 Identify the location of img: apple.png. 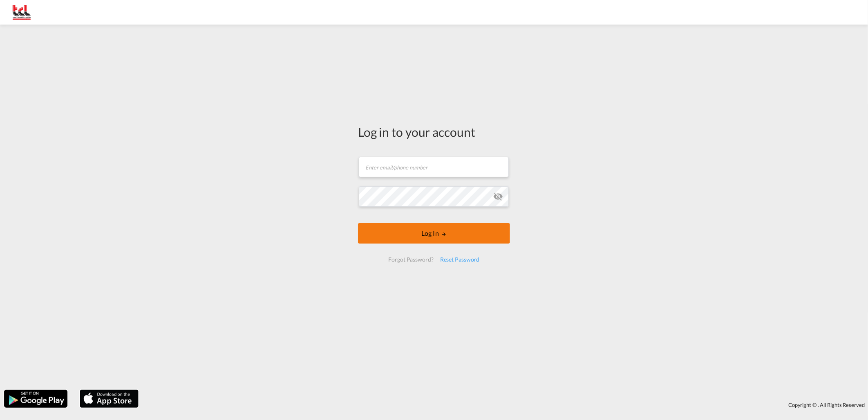
(109, 399).